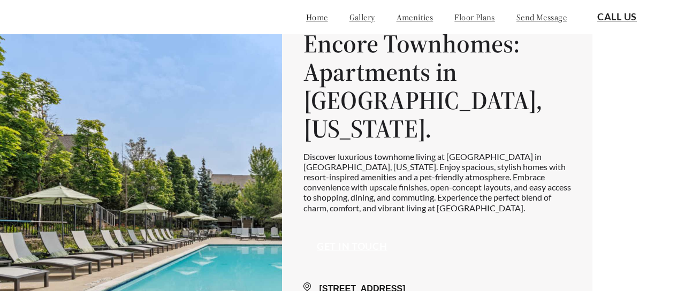 This screenshot has width=677, height=291. I want to click on a: send message, so click(542, 17).